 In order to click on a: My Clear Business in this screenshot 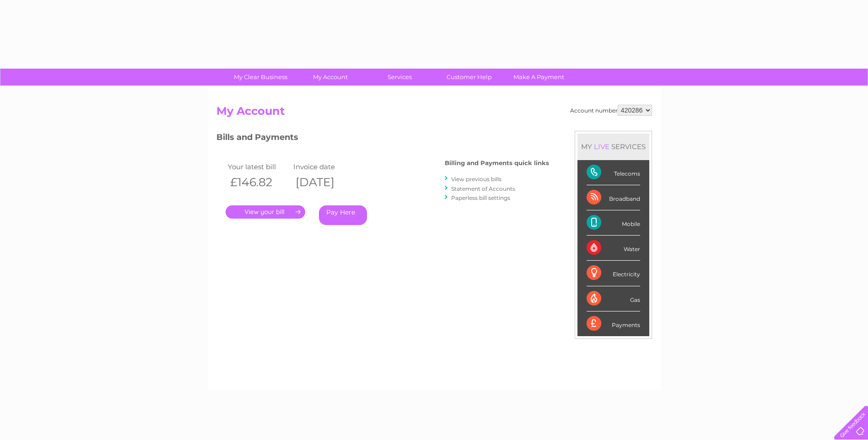, I will do `click(261, 77)`.